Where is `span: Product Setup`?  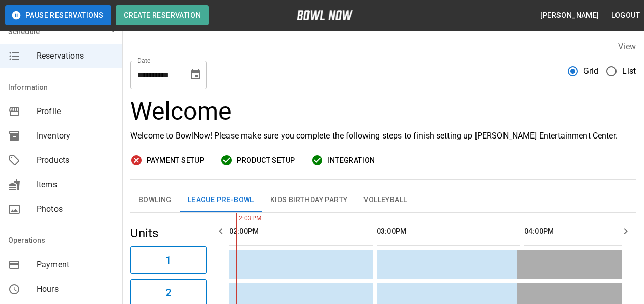 span: Product Setup is located at coordinates (266, 160).